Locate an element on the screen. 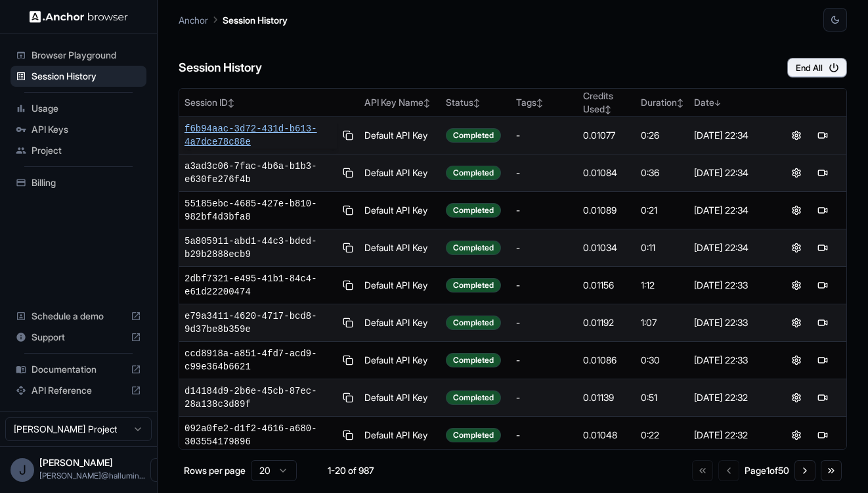  span: 55185ebc-4685-427e-b810-982bf4d3bfa8 is located at coordinates (261, 210).